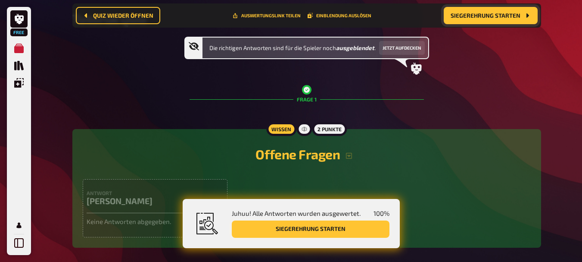  Describe the element at coordinates (19, 66) in the screenshot. I see `a: Quiz Sammlung` at that location.